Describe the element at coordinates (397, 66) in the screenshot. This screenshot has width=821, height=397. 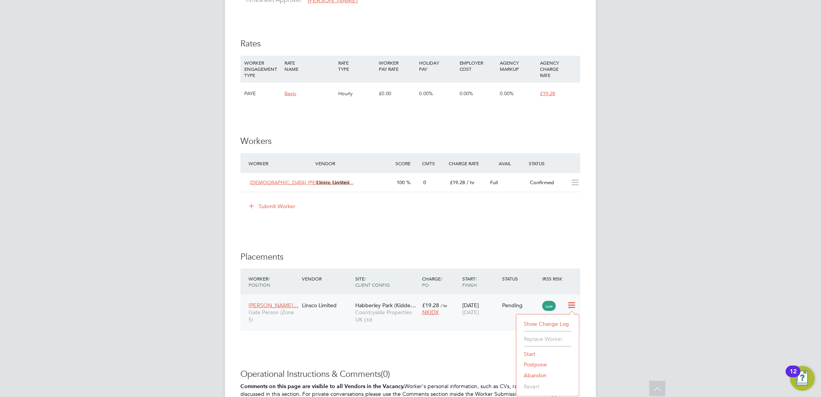
I see `div: WORKER PAY RATE` at that location.